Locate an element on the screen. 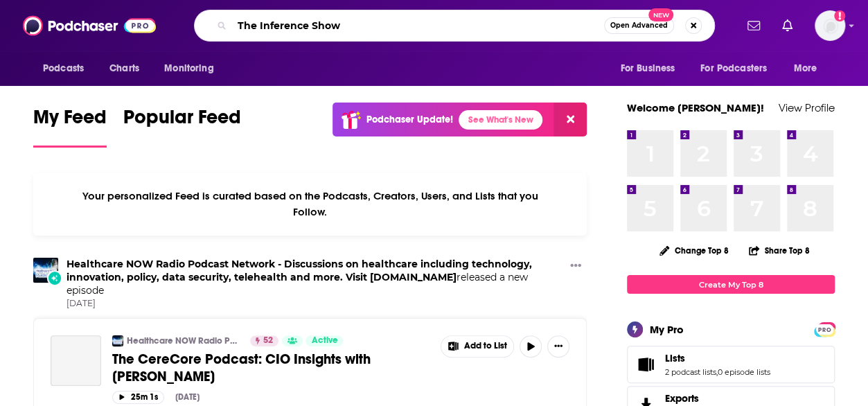 The width and height of the screenshot is (868, 406). a: View Profile is located at coordinates (807, 108).